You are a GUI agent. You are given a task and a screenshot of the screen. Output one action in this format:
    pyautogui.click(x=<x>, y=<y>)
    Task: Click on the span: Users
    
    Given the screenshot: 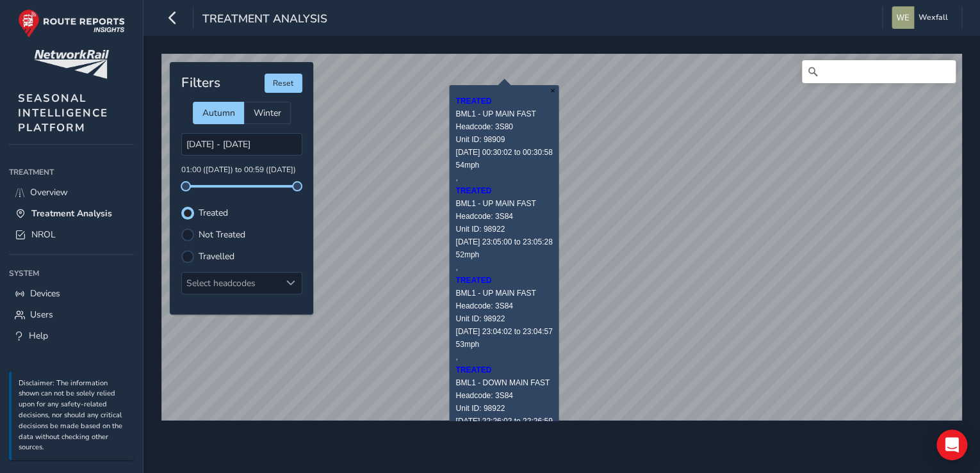 What is the action you would take?
    pyautogui.click(x=42, y=314)
    